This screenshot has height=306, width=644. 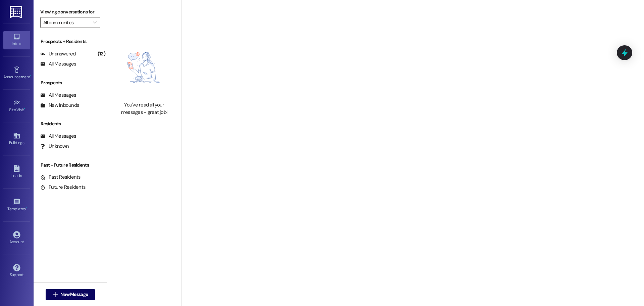 I want to click on div: (12), so click(x=101, y=54).